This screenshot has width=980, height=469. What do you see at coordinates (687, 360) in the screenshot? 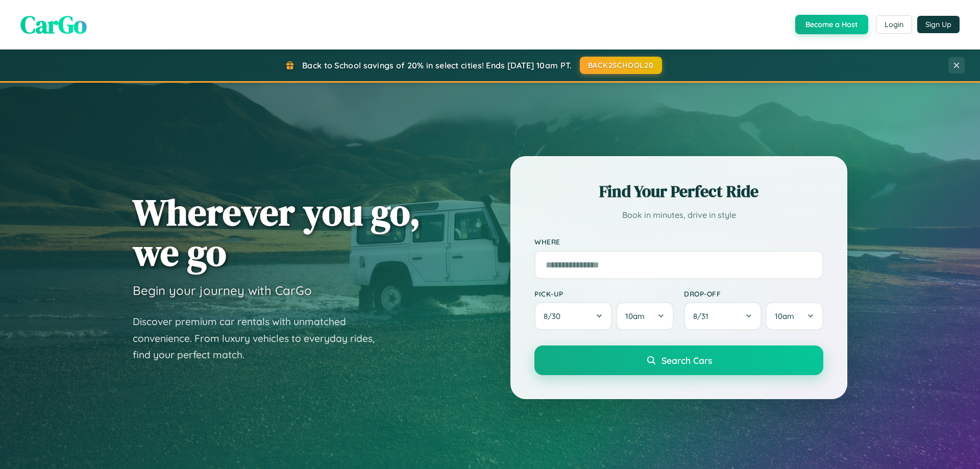
I see `span: Search Cars` at bounding box center [687, 360].